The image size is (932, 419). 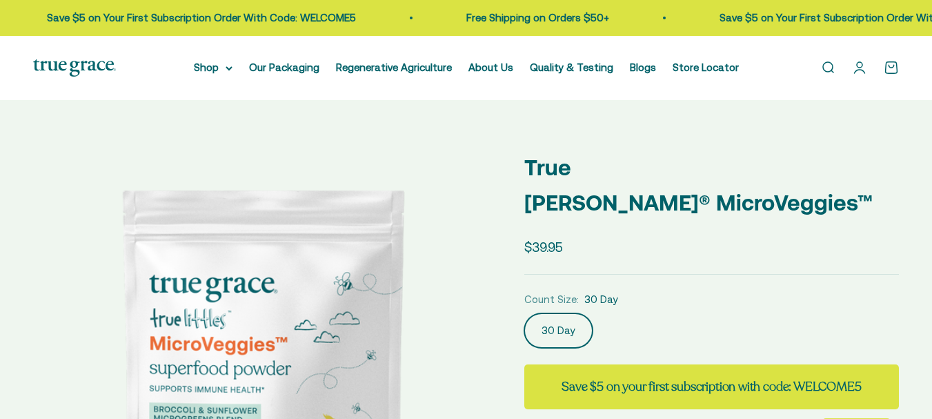 I want to click on p: Save $5 on Your First Subscription Order With Code: WELCOME5, so click(x=183, y=18).